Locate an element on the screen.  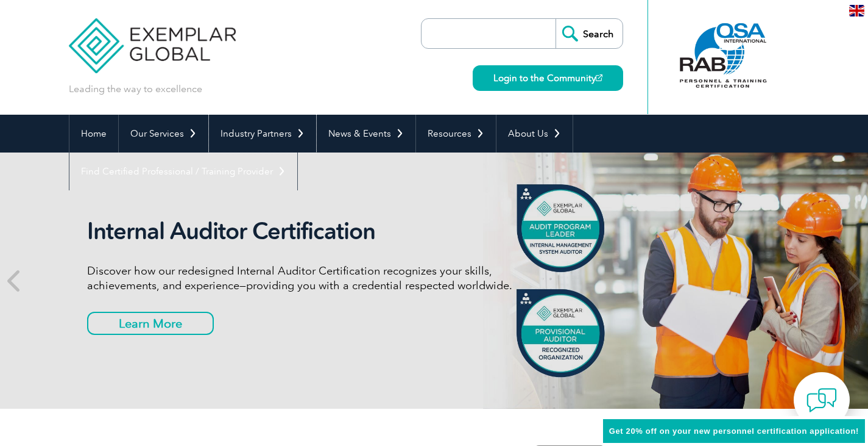
a: Industry Partners is located at coordinates (263, 134).